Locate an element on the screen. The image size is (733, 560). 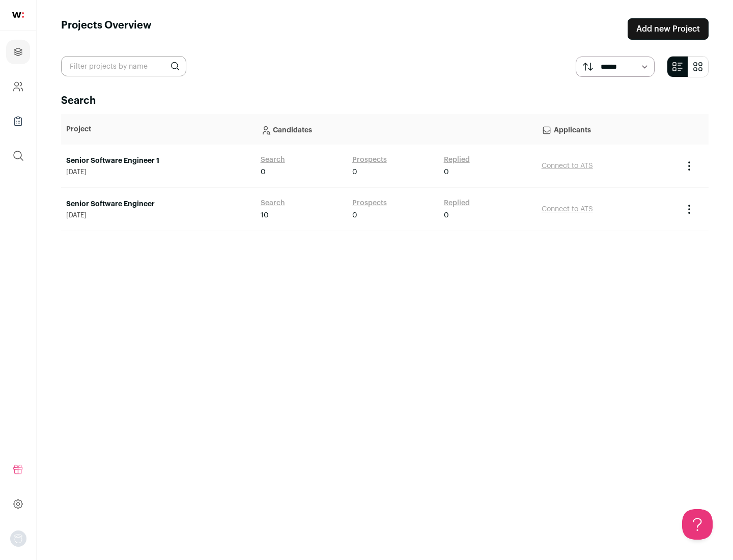
p: Candidates is located at coordinates (396, 129).